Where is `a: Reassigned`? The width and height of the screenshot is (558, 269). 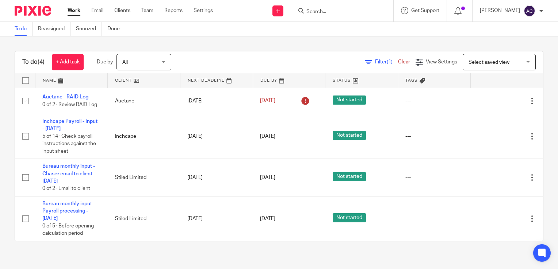 a: Reassigned is located at coordinates (54, 29).